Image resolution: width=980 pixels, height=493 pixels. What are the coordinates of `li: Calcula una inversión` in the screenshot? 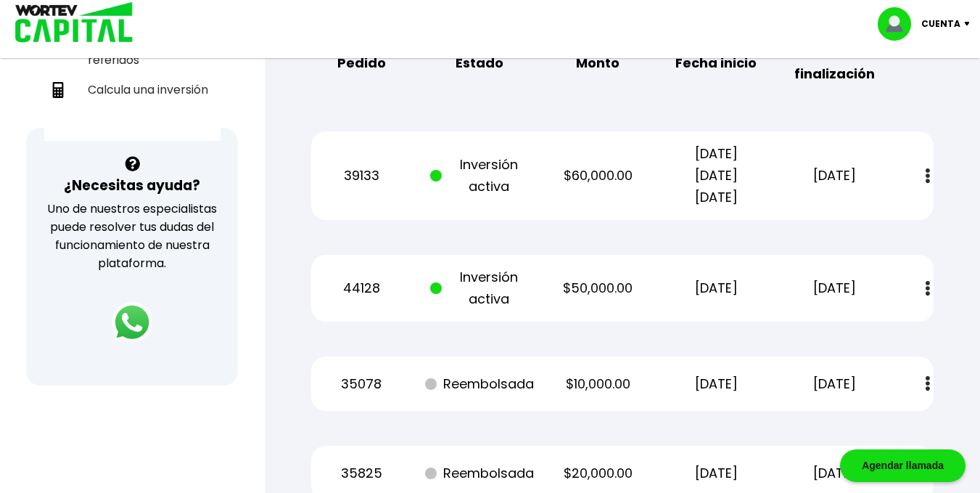 It's located at (132, 89).